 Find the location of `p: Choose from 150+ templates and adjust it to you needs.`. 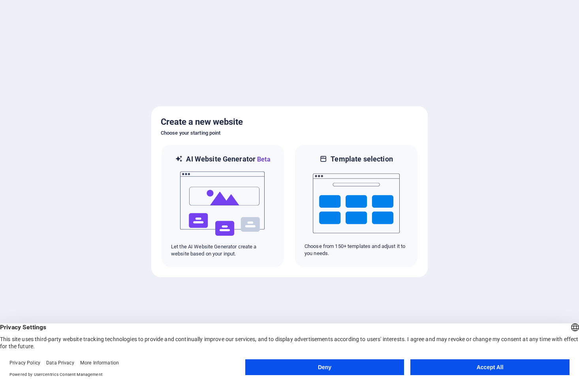

p: Choose from 150+ templates and adjust it to you needs. is located at coordinates (356, 250).